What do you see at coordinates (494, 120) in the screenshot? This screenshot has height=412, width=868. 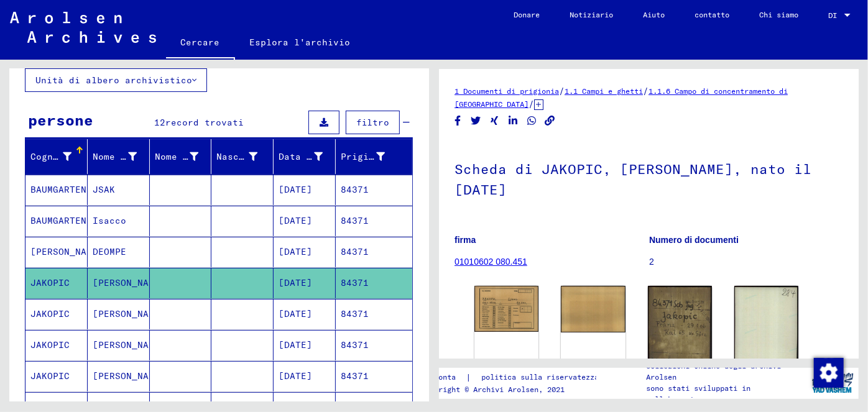 I see `button: Condividi su Xing` at bounding box center [494, 120].